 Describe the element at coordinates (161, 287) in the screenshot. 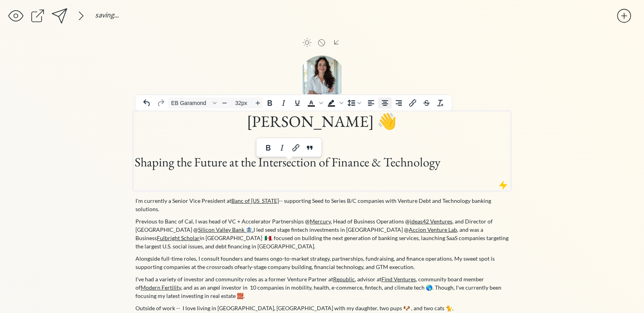

I see `a: Modern Fertility` at that location.